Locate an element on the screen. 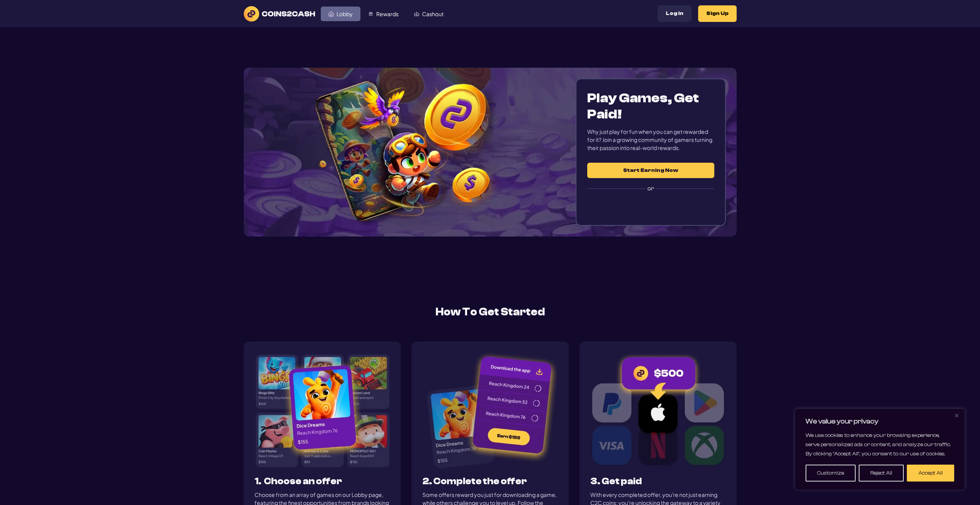 Image resolution: width=980 pixels, height=505 pixels. p: We use cookies to enhance your browsing experience, serve personalized ads or content, and analyz... is located at coordinates (880, 445).